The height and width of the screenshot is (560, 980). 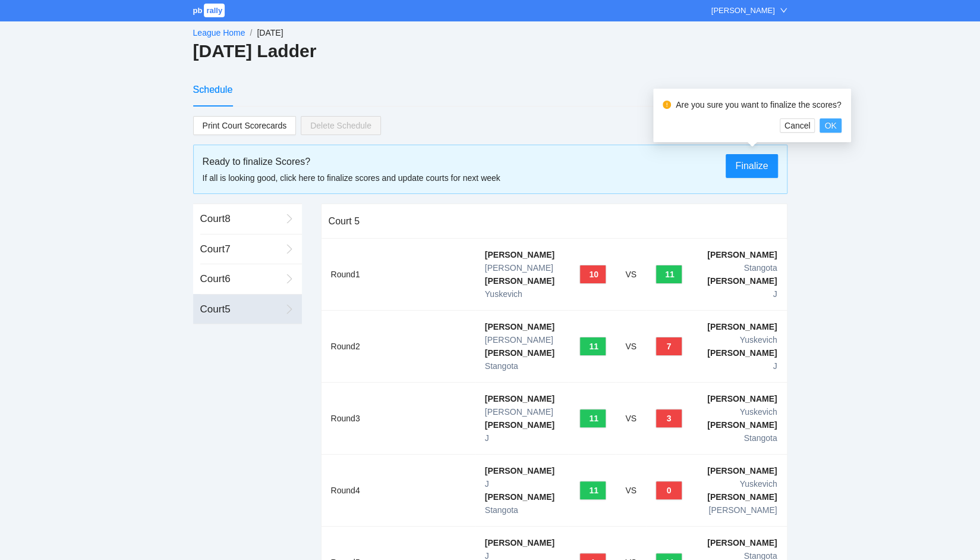 I want to click on div: Schedule, so click(x=213, y=89).